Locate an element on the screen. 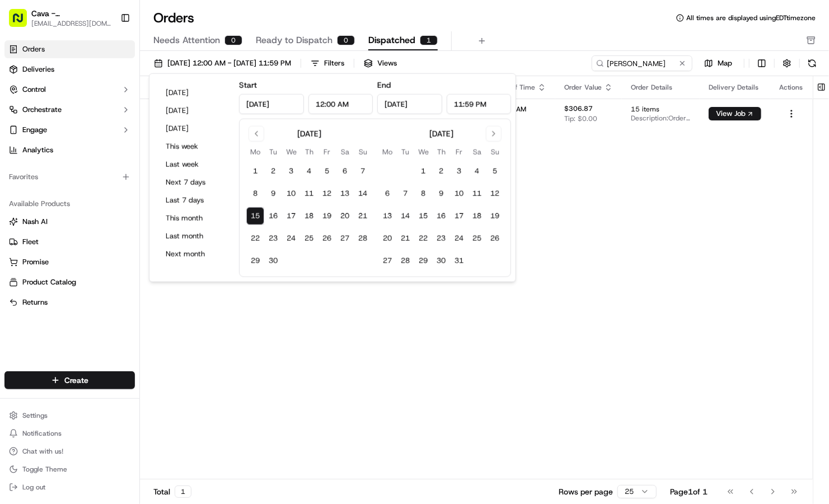 This screenshot has height=504, width=829. button: 6 is located at coordinates (345, 171).